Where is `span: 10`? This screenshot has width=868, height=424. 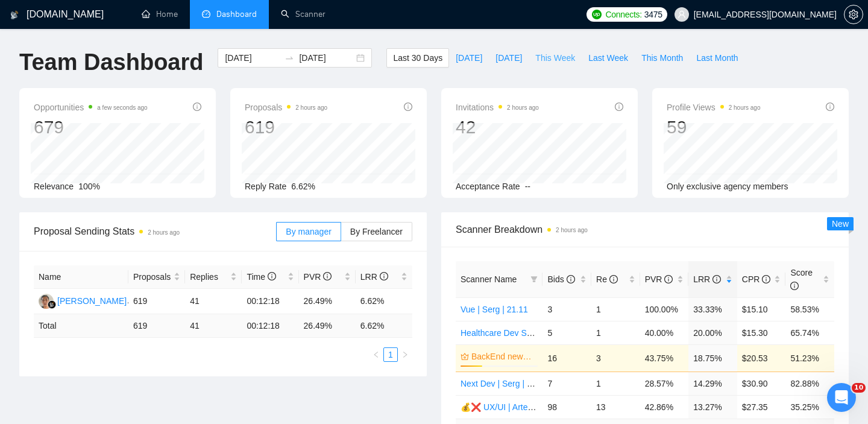
span: 10 is located at coordinates (858, 387).